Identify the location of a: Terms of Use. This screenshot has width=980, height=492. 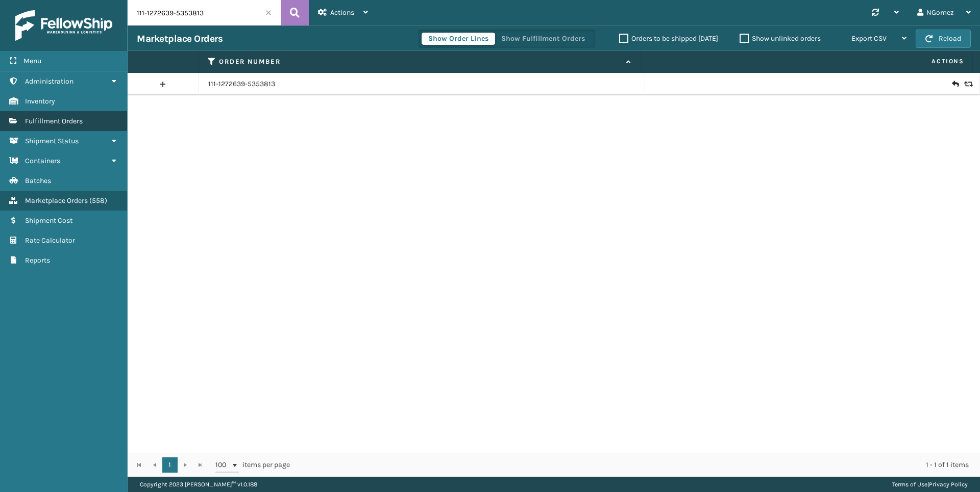
(910, 485).